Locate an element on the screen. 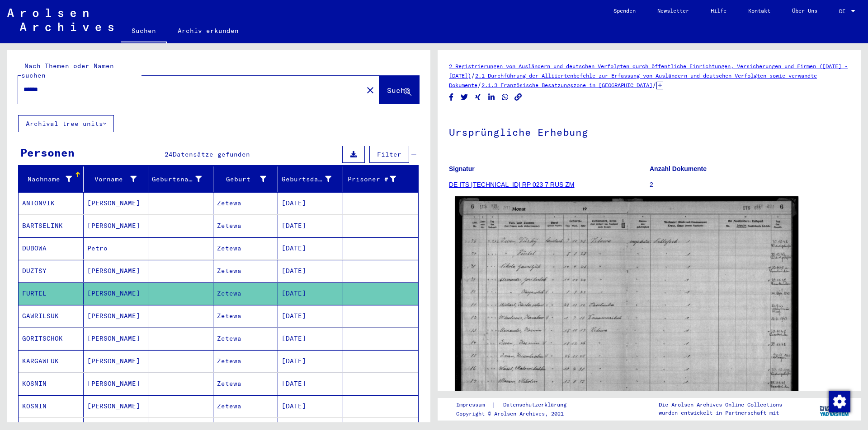 Image resolution: width=868 pixels, height=430 pixels. h1: Ursprüngliche Erhebung is located at coordinates (649, 131).